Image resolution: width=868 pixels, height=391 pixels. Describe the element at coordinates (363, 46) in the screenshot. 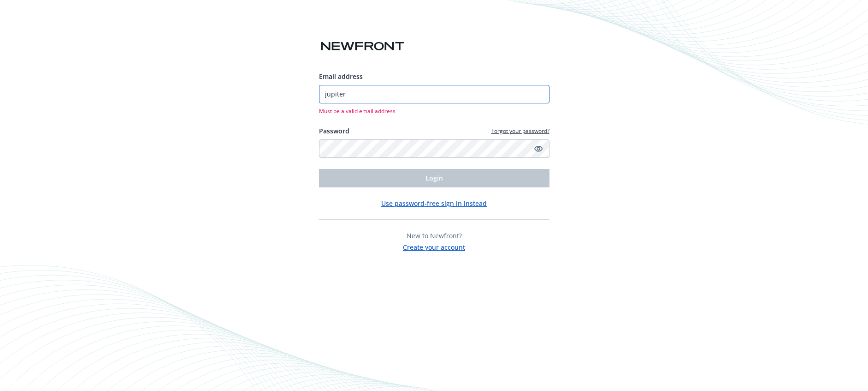

I see `img: Newfront logo` at that location.